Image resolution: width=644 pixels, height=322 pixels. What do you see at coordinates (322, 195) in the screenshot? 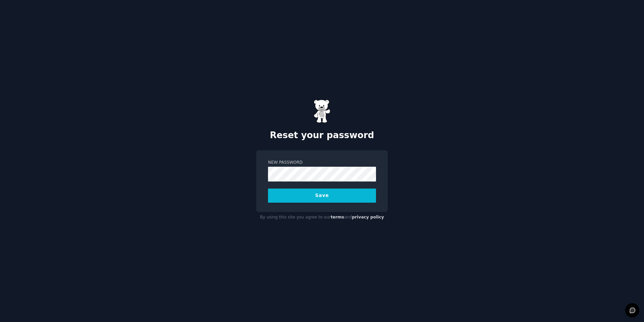
I see `button: Save` at bounding box center [322, 195].